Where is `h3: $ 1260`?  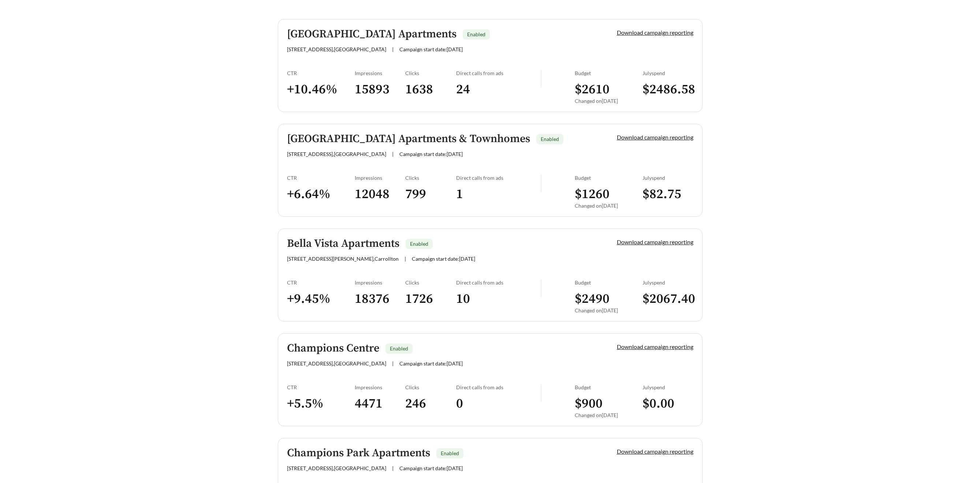
h3: $ 1260 is located at coordinates (608, 194).